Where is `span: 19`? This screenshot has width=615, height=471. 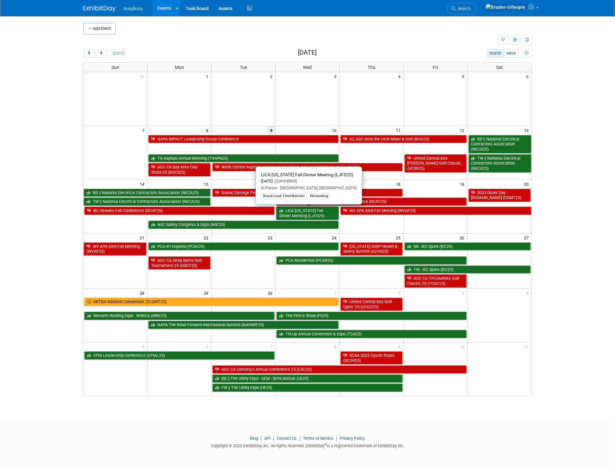 span: 19 is located at coordinates (463, 184).